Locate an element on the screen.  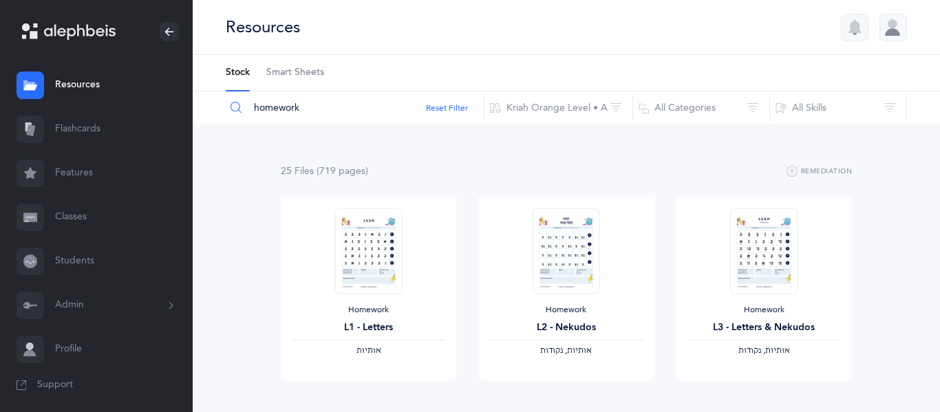
img: Homework_L2_Nekudos_O_EN_thumbnail_1739258670.png is located at coordinates (566, 250).